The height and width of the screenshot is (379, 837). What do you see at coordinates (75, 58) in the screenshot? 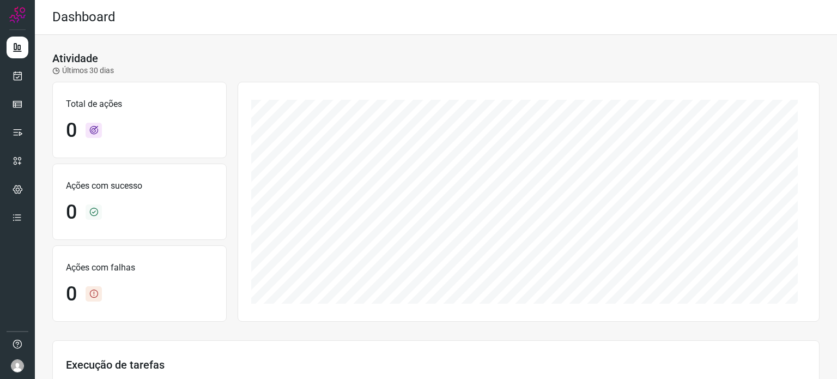
I see `h3: Atividade` at bounding box center [75, 58].